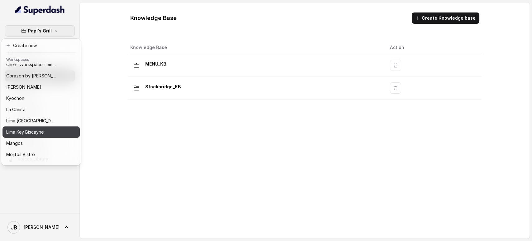  Describe the element at coordinates (14, 143) in the screenshot. I see `p: Mangos` at that location.